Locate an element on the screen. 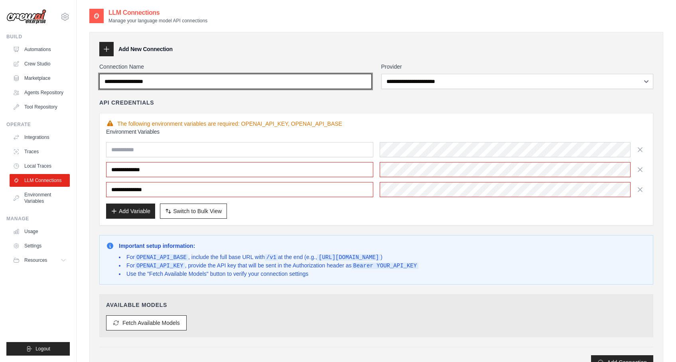 This screenshot has height=362, width=676. a: Automations is located at coordinates (40, 49).